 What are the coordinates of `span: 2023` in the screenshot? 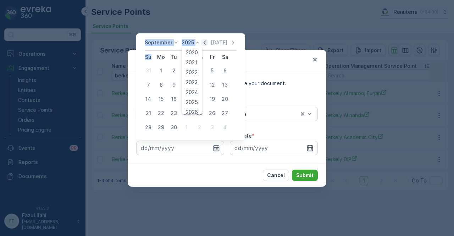 It's located at (191, 82).